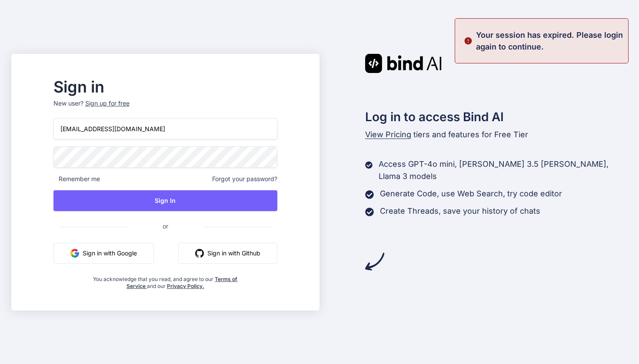 The image size is (639, 364). Describe the element at coordinates (228, 253) in the screenshot. I see `button: Sign in with Github` at that location.